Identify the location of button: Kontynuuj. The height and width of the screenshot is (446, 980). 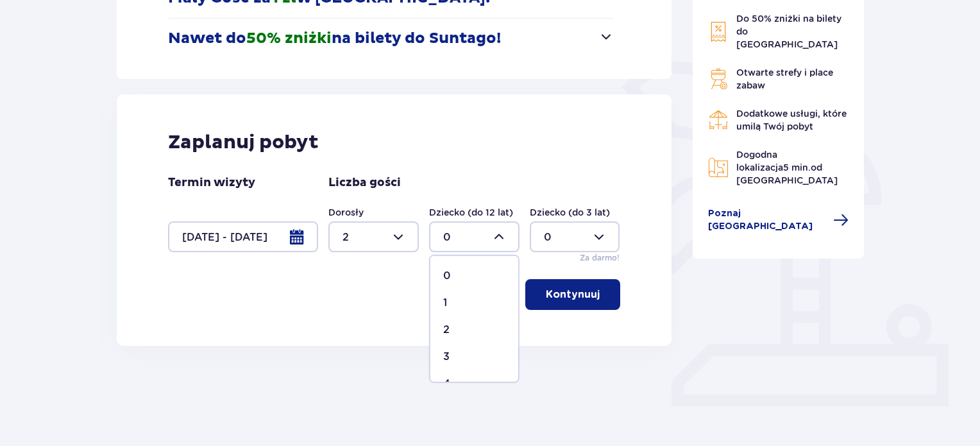
(573, 295).